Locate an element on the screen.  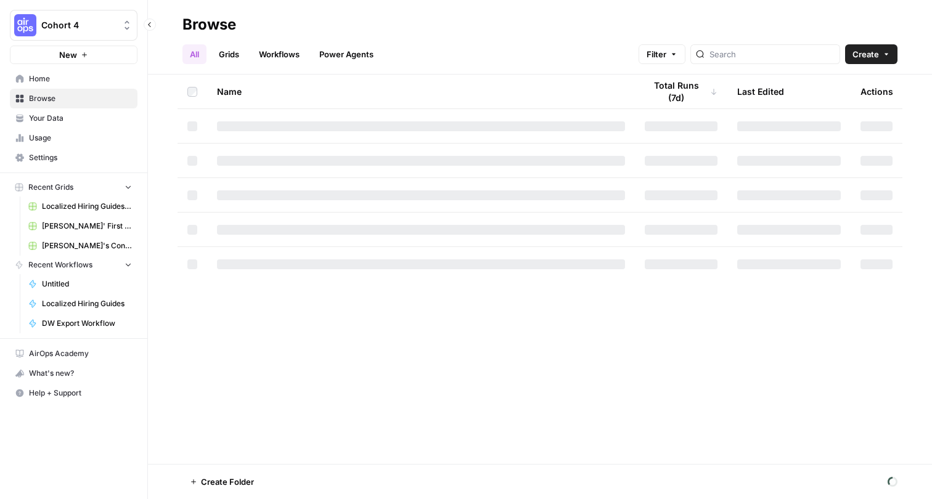
button: Help + Support is located at coordinates (73, 393).